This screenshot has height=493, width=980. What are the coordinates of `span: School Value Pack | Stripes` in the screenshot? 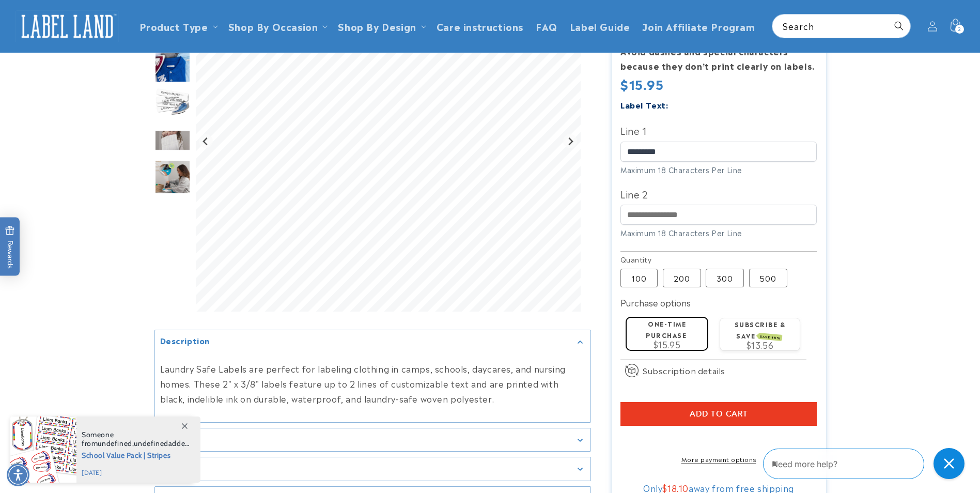 It's located at (135, 454).